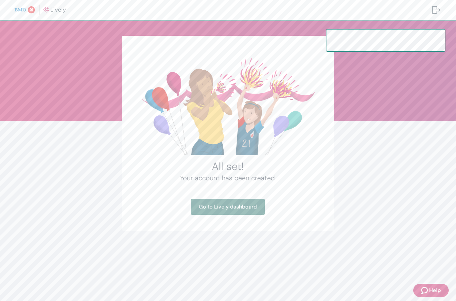 Image resolution: width=456 pixels, height=301 pixels. What do you see at coordinates (40, 10) in the screenshot?
I see `img: Lively` at bounding box center [40, 10].